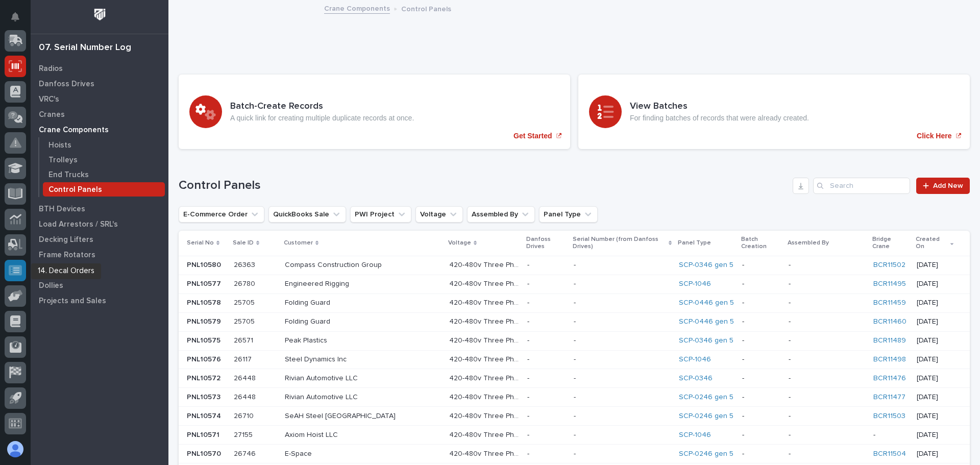  Describe the element at coordinates (890, 321) in the screenshot. I see `a: BCR11460` at that location.